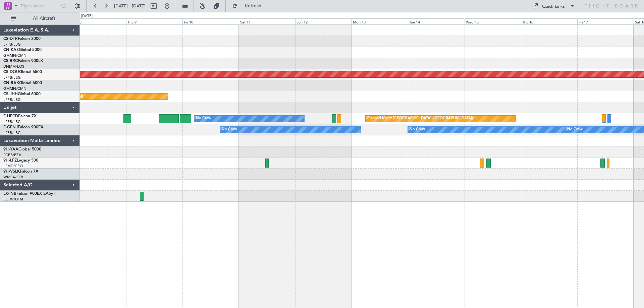 This screenshot has width=644, height=308. Describe the element at coordinates (10, 61) in the screenshot. I see `span: CS-RRC` at that location.